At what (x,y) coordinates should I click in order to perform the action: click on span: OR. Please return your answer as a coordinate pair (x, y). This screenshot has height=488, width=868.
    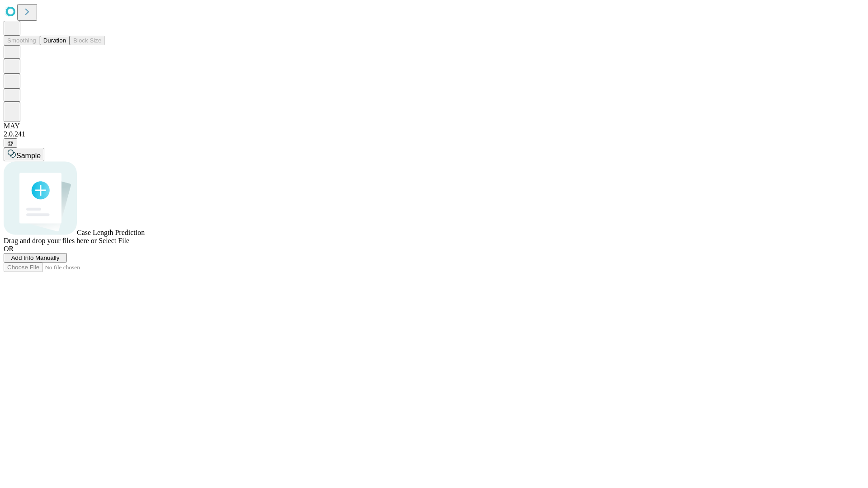
    Looking at the image, I should click on (9, 248).